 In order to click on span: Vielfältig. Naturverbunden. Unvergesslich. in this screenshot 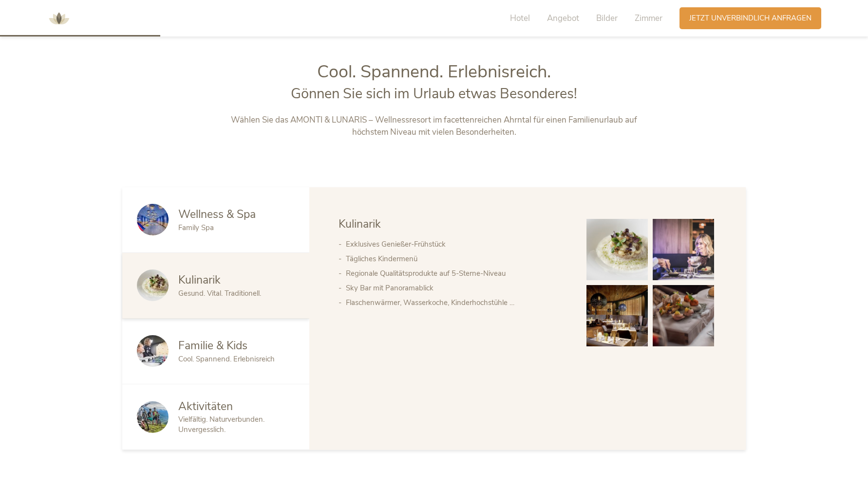, I will do `click(221, 424)`.